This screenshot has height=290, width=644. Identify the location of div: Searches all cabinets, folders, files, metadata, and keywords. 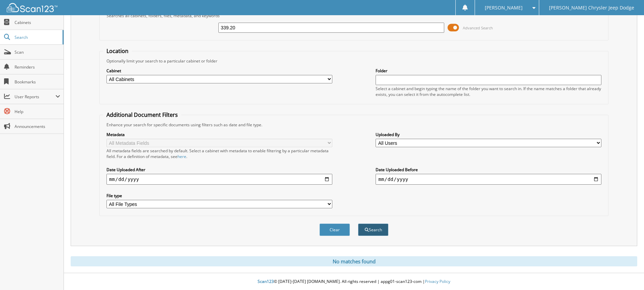
(354, 15).